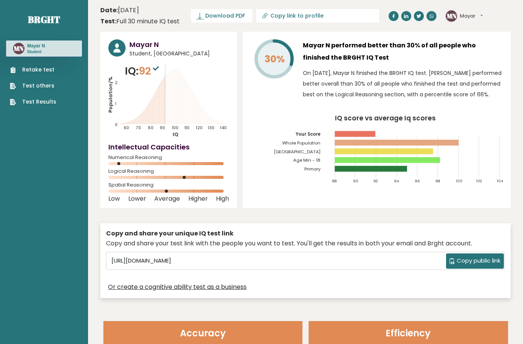  Describe the element at coordinates (471, 16) in the screenshot. I see `button: Mayar` at that location.